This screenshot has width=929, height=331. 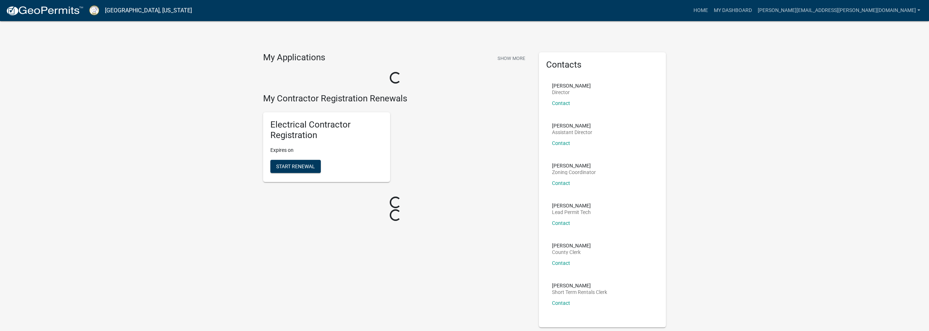 What do you see at coordinates (701, 11) in the screenshot?
I see `a: Home` at bounding box center [701, 11].